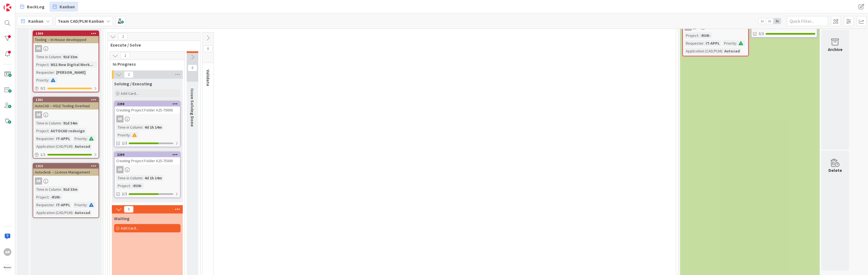 The height and width of the screenshot is (275, 868). I want to click on div: 1309, so click(66, 34).